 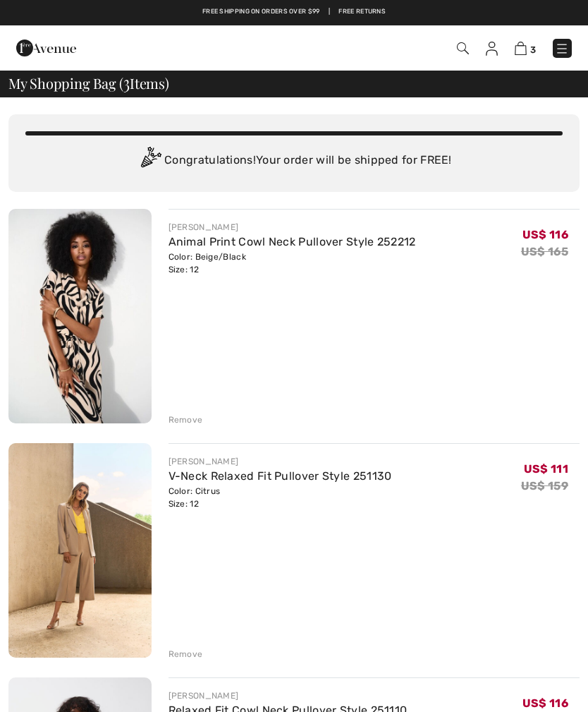 What do you see at coordinates (80, 316) in the screenshot?
I see `img: Animal Print Cowl Neck Pullover Style 252212` at bounding box center [80, 316].